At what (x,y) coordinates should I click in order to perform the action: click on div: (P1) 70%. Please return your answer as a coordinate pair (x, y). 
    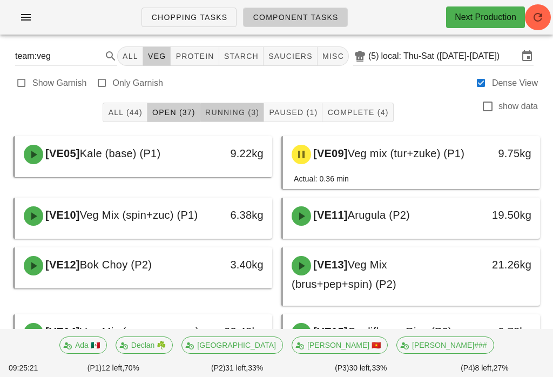
    Looking at the image, I should click on (113, 368).